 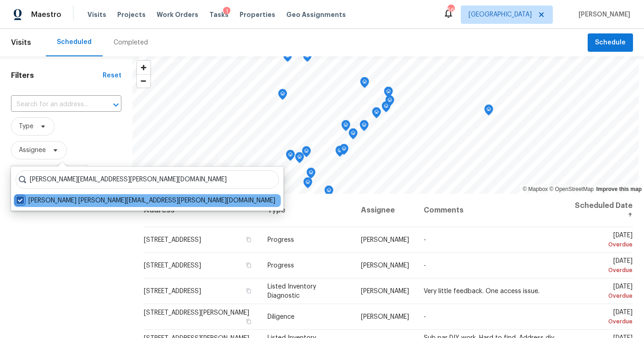 I want to click on button: Schedule, so click(x=610, y=43).